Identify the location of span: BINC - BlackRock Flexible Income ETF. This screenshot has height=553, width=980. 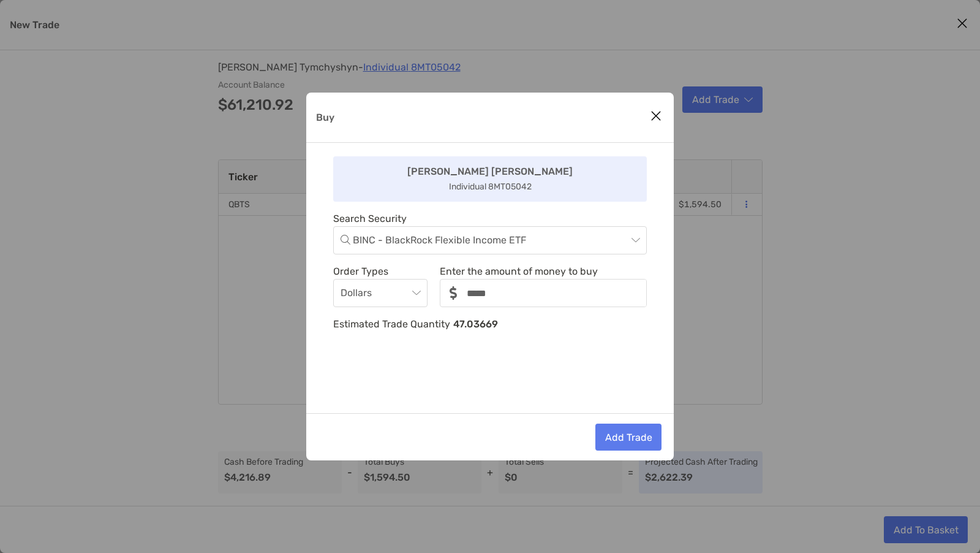
(496, 240).